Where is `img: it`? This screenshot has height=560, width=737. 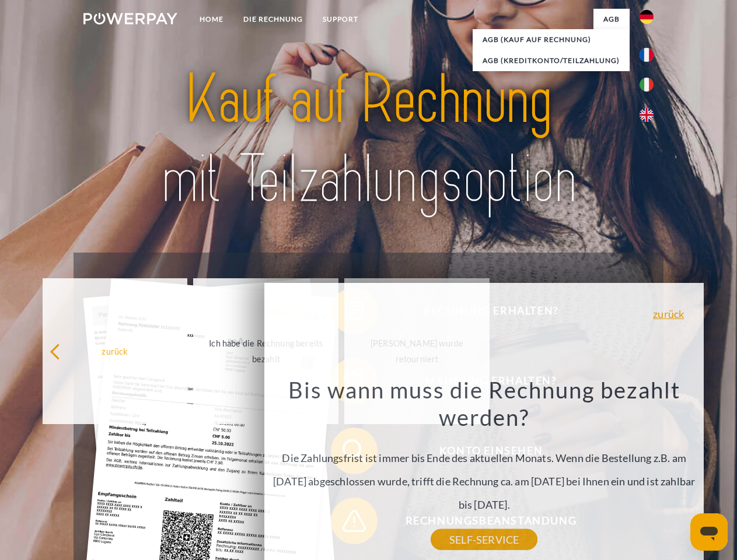
img: it is located at coordinates (647, 85).